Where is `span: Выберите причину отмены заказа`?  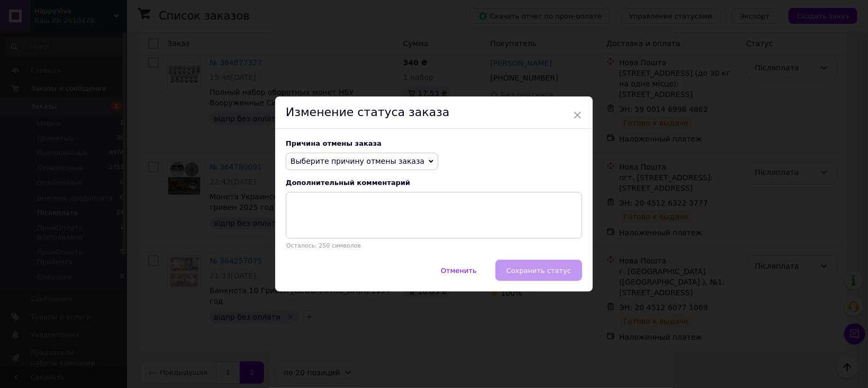 span: Выберите причину отмены заказа is located at coordinates (357, 161).